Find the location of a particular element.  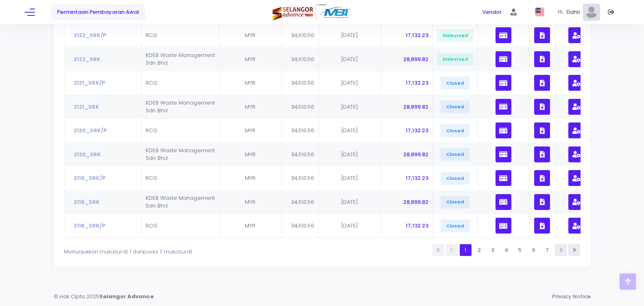

button: 2121_SRK/P is located at coordinates (89, 83).